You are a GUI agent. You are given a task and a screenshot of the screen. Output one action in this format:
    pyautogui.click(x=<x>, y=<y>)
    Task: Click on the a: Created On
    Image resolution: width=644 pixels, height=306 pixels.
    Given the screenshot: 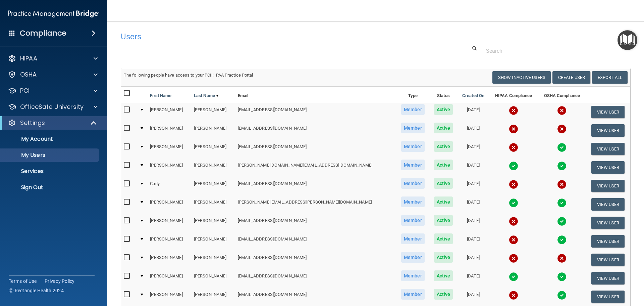 What is the action you would take?
    pyautogui.click(x=473, y=96)
    